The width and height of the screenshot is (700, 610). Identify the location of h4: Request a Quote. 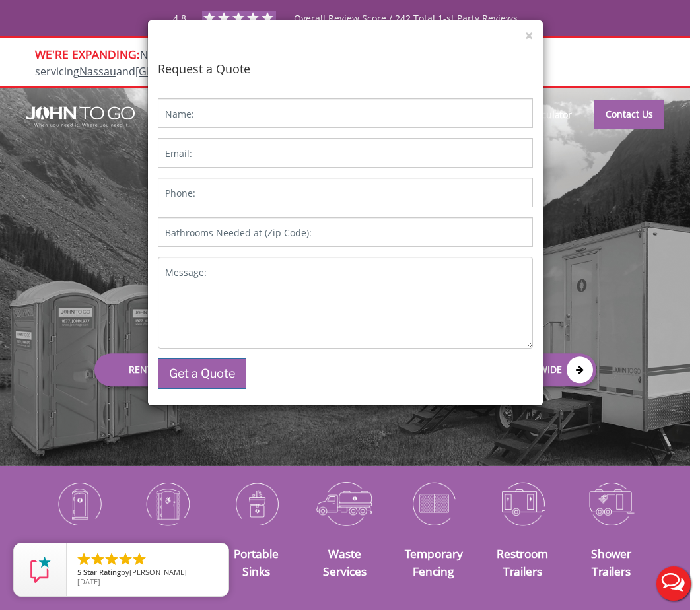
(345, 60).